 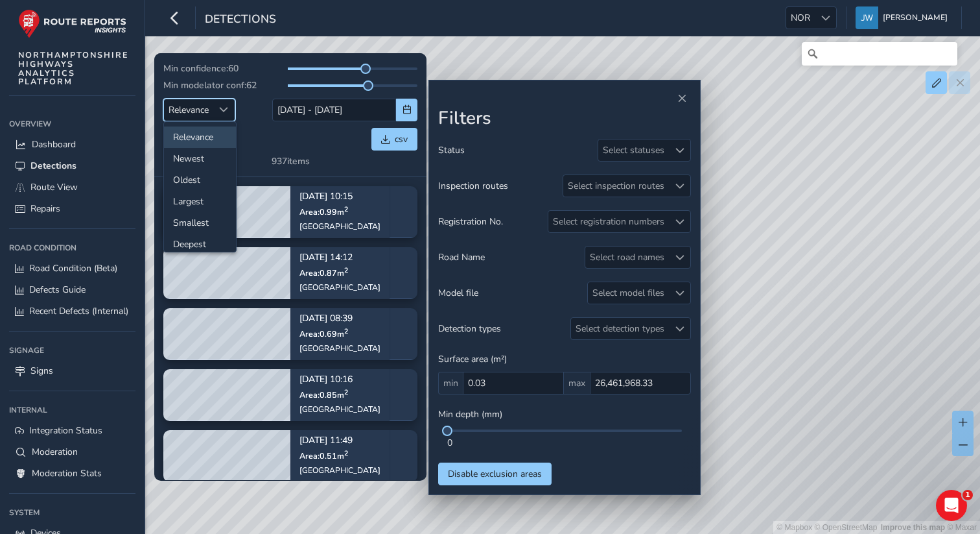 I want to click on span: Moderation Stats, so click(x=66, y=473).